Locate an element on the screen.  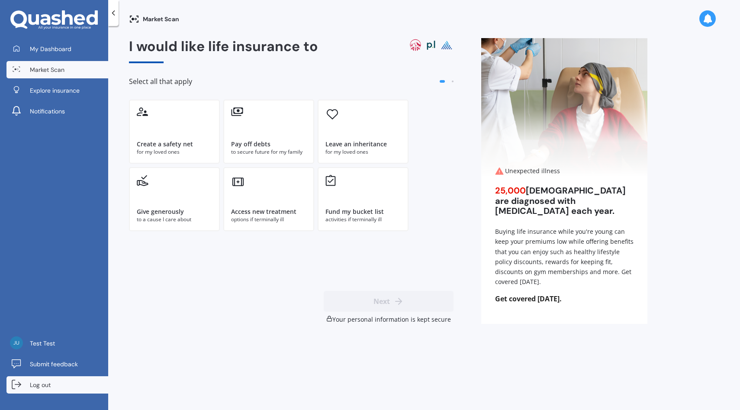
span: Test Test is located at coordinates (42, 343).